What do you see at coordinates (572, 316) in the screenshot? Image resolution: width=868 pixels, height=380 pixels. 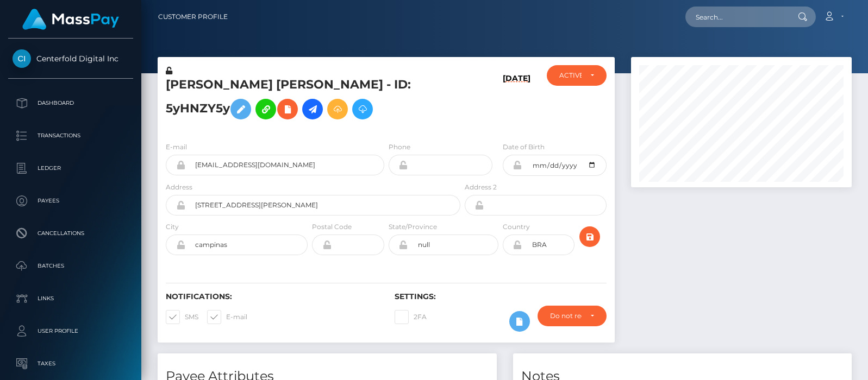 I see `button: Do not require` at bounding box center [572, 316].